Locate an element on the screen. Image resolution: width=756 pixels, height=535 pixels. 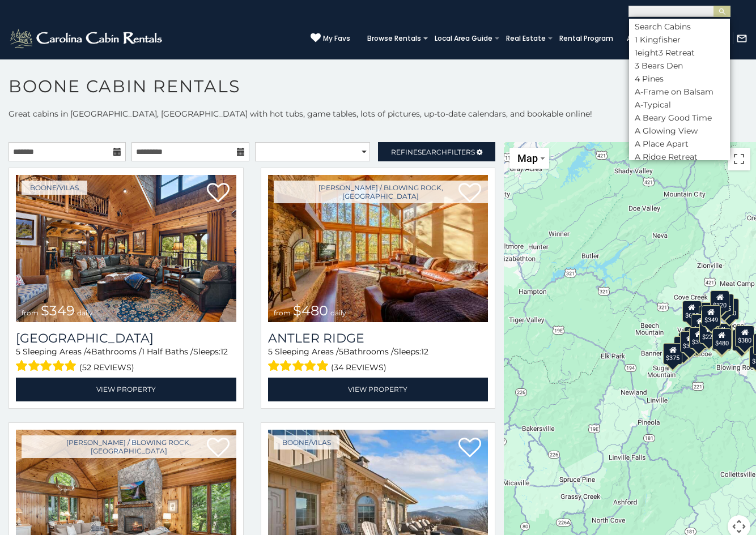
div: $315 is located at coordinates (721, 340).